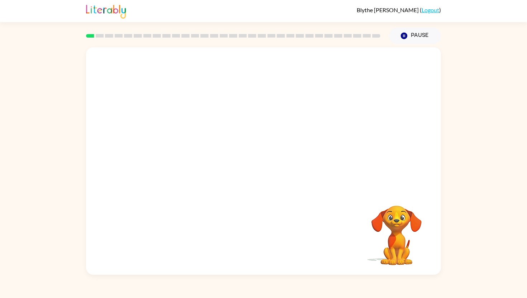 This screenshot has height=298, width=527. What do you see at coordinates (397, 231) in the screenshot?
I see `video: Your browser must support playing .mp4 files to use Literably. Please try using another browser.` at bounding box center [397, 231].